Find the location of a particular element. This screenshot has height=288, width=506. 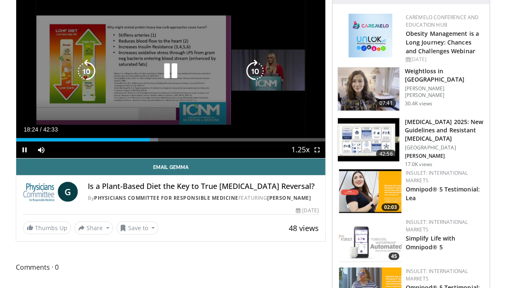

button: Pause is located at coordinates (25, 150).